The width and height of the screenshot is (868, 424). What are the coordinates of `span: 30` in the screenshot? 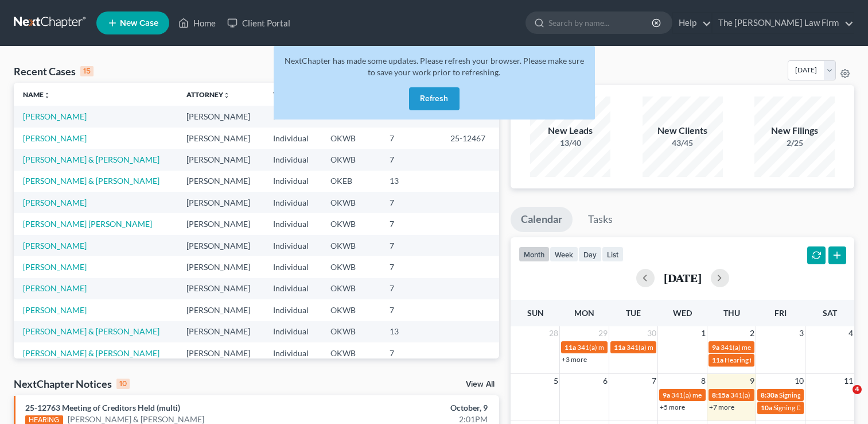 It's located at (652, 333).